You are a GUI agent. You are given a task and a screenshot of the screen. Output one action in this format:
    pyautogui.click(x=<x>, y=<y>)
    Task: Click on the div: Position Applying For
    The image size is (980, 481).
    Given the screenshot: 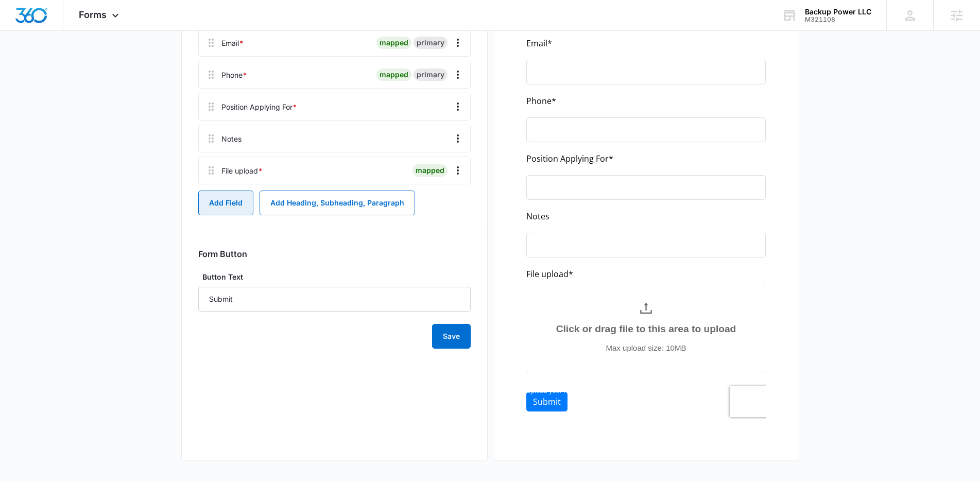 What is the action you would take?
    pyautogui.click(x=259, y=107)
    